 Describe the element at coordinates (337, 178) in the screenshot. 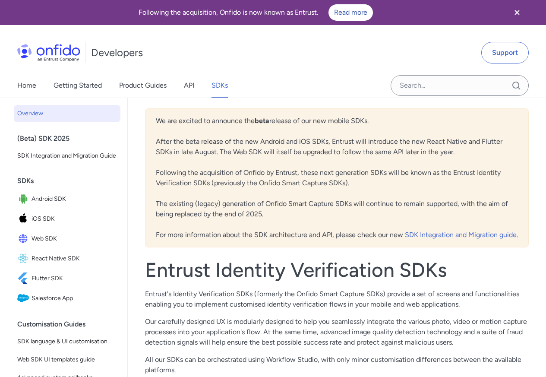

I see `div: We are excited to announce the release of our new mobile SDKs. After the beta release of the new ...` at that location.